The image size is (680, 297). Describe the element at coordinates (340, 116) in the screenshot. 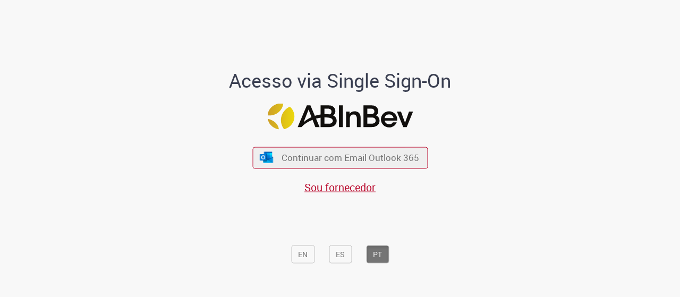

I see `img: Logo ABInBev` at that location.